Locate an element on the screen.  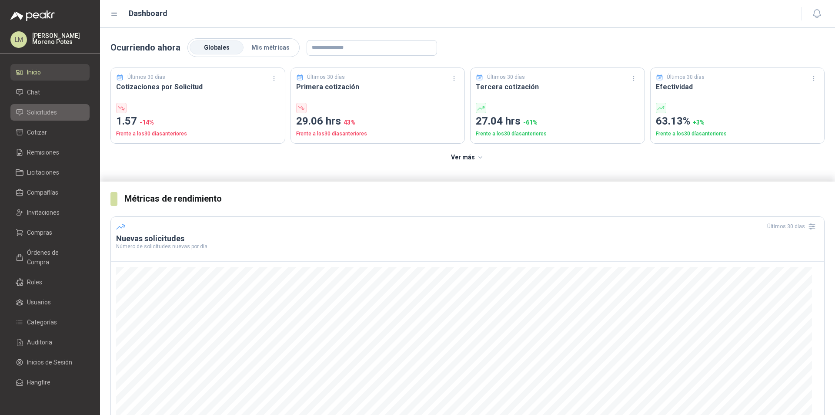
img: Logo peakr is located at coordinates (33, 16).